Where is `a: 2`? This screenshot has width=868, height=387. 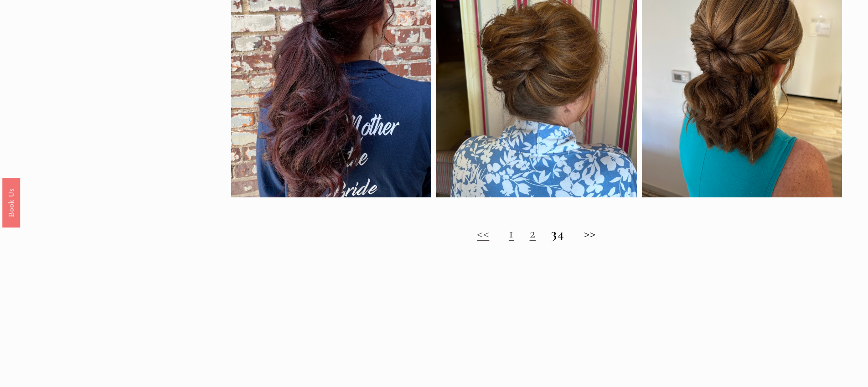 a: 2 is located at coordinates (533, 233).